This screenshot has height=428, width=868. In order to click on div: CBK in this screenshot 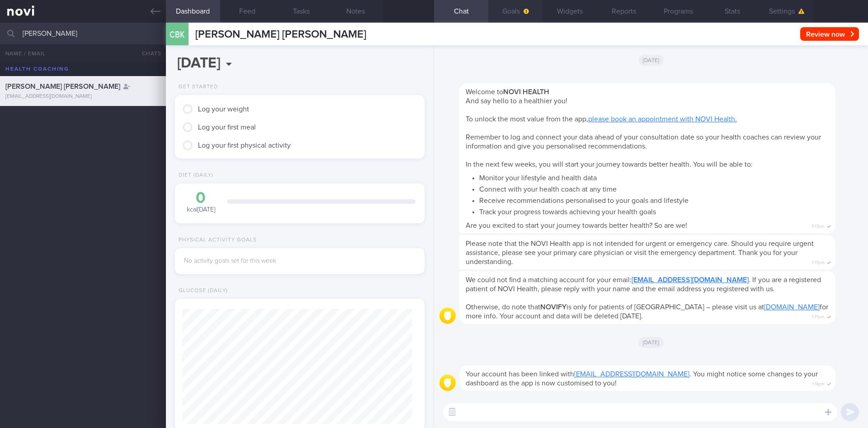, I will do `click(178, 34)`.